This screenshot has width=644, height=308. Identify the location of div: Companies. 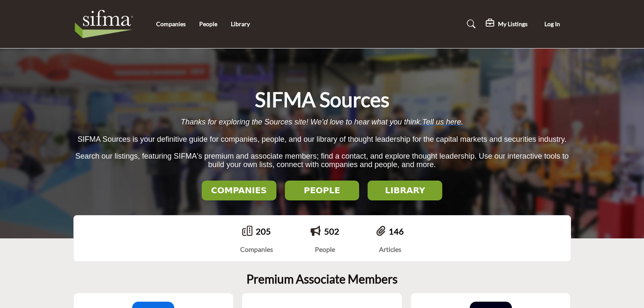
(256, 249).